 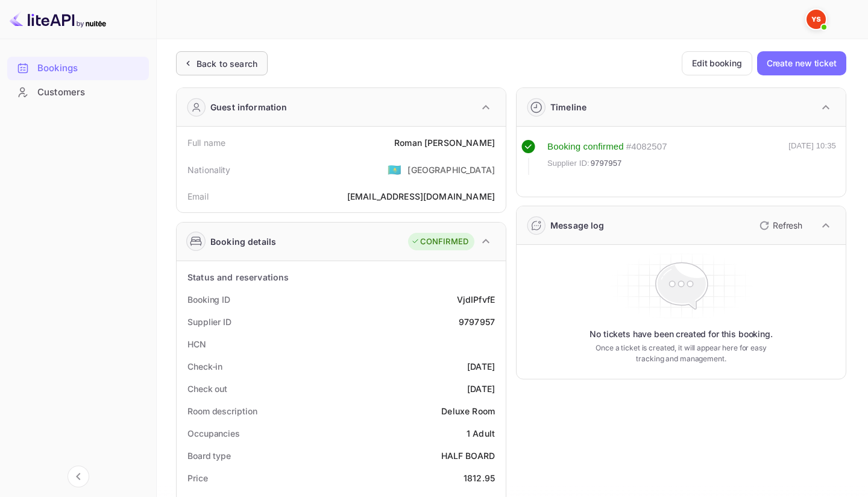 I want to click on div: Supplier ID, so click(x=209, y=322).